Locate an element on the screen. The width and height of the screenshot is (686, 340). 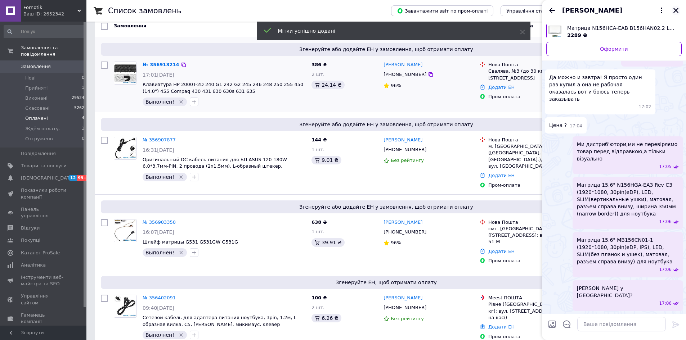
span: Оригинальный DC кабель питания для БП ASUS 120-180W 6.0*3.7мм-PIN, 2 провода (2x1.5мм), L-образны... is located at coordinates (215, 163).